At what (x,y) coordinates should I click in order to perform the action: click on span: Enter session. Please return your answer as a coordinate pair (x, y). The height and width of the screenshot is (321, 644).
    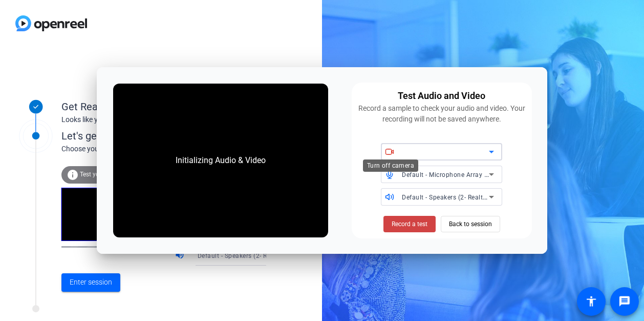
    Looking at the image, I should click on (91, 282).